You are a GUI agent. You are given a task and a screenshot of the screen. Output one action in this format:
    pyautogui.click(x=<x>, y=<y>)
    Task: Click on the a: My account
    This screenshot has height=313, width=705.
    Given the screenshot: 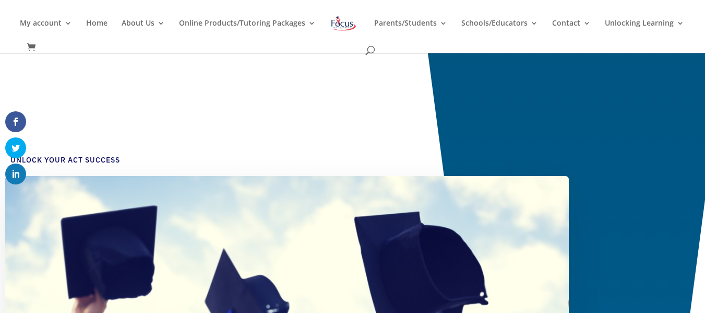 What is the action you would take?
    pyautogui.click(x=46, y=31)
    